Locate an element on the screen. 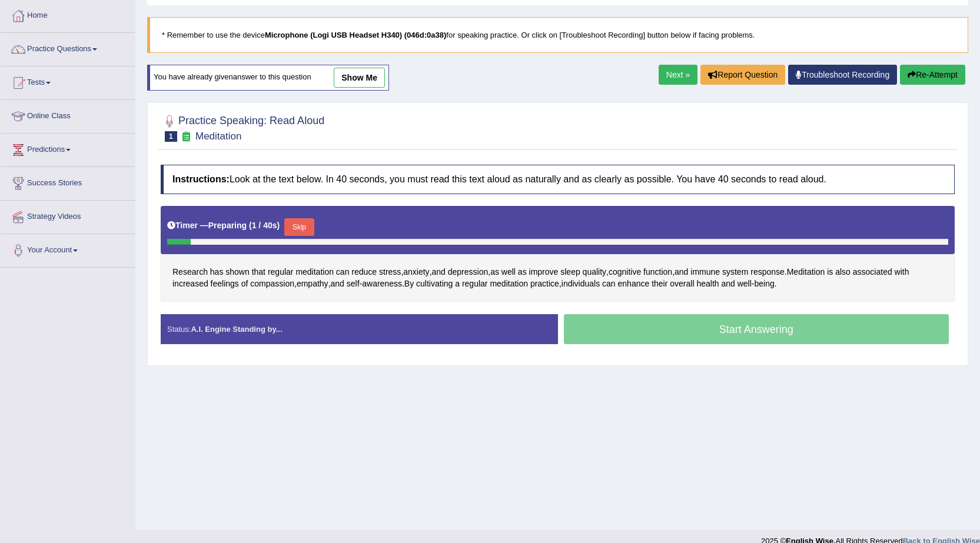  blockquote: * Remember to use the device for speaking practice. Or click on [Troubleshoot Recording] button b... is located at coordinates (557, 35).